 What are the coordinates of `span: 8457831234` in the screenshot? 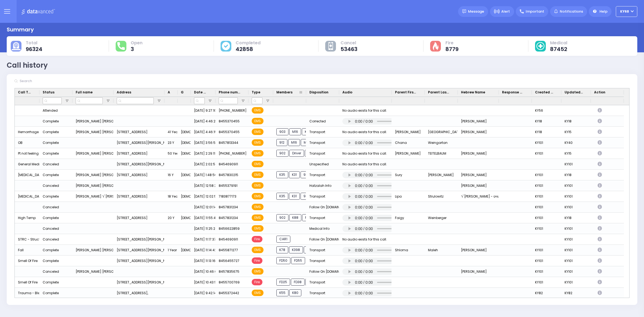 It's located at (228, 207).